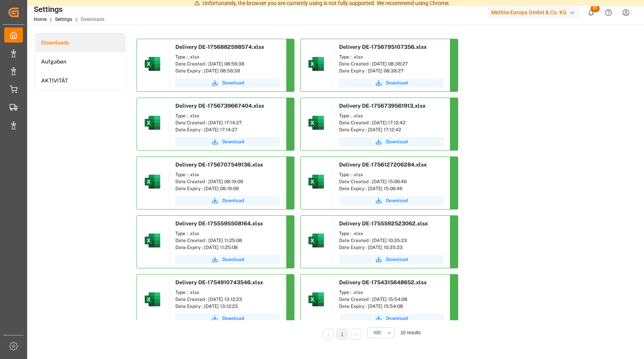 Image resolution: width=644 pixels, height=359 pixels. What do you see at coordinates (219, 106) in the screenshot?
I see `span: Delivery DE-1756739667404.xlsx` at bounding box center [219, 106].